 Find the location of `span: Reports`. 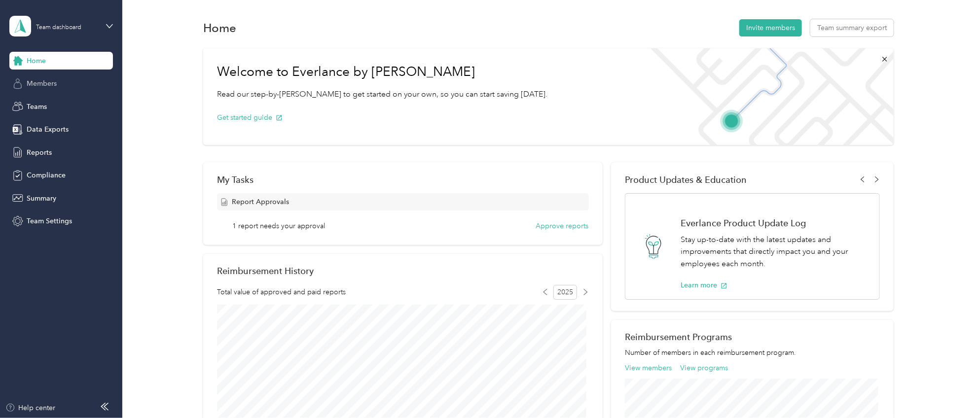

span: Reports is located at coordinates (39, 152).